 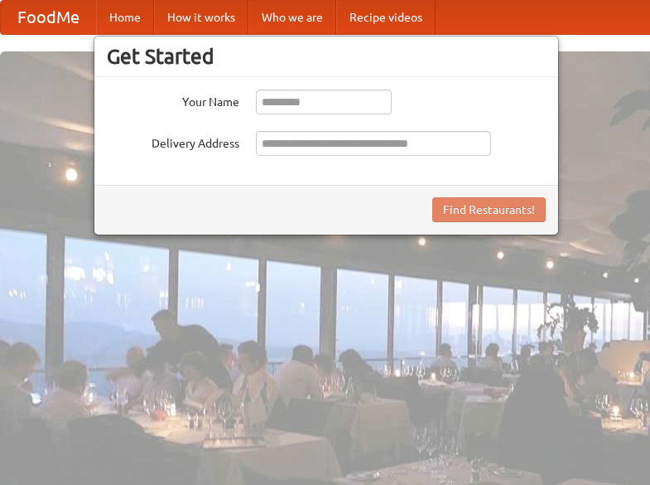 I want to click on a: Who we are, so click(x=292, y=17).